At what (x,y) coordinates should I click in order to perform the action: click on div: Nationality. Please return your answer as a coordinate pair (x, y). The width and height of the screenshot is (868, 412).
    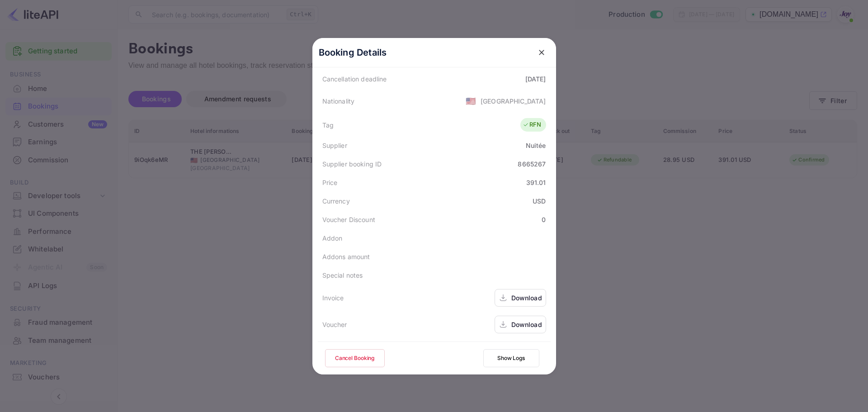
    Looking at the image, I should click on (338, 101).